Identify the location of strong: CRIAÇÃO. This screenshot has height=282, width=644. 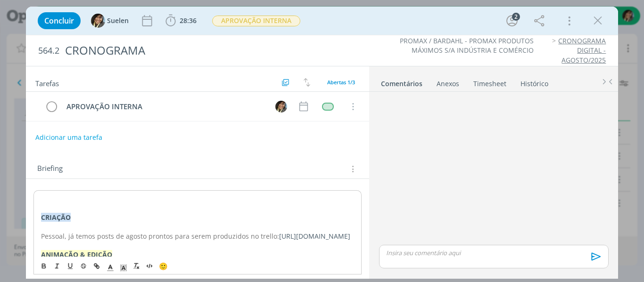
(56, 217).